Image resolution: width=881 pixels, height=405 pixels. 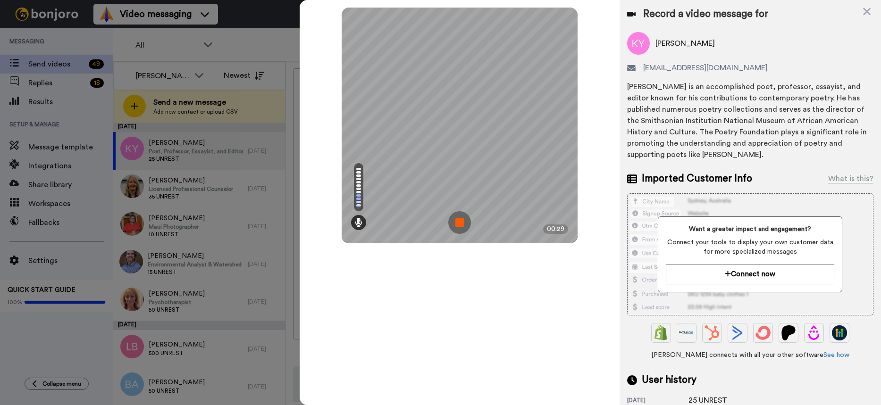 I want to click on img: Patreon, so click(x=789, y=333).